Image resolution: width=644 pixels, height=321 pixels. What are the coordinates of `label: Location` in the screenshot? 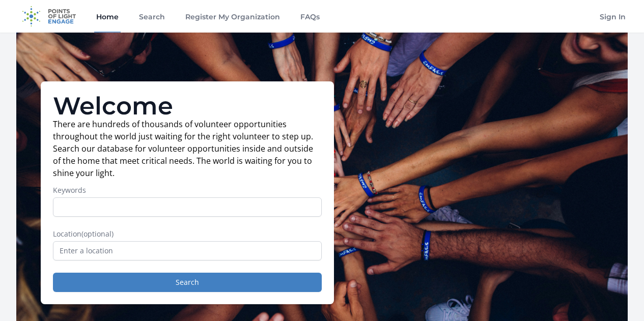 It's located at (188, 234).